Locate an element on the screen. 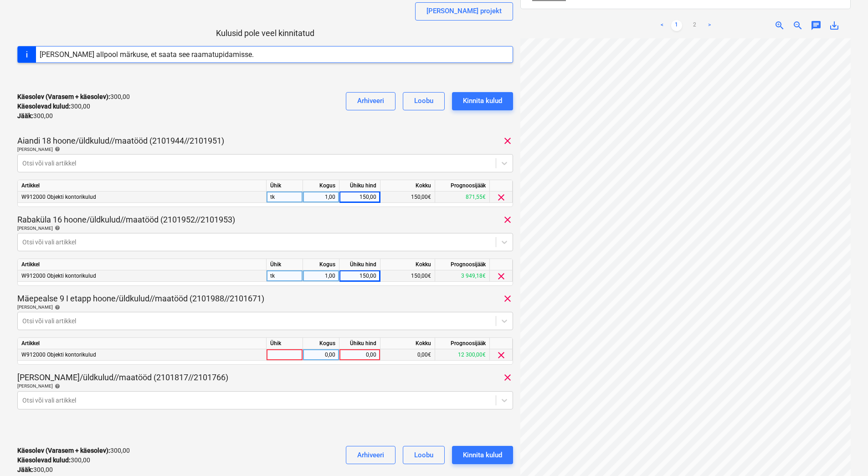 This screenshot has width=868, height=476. span: zoom_in is located at coordinates (779, 25).